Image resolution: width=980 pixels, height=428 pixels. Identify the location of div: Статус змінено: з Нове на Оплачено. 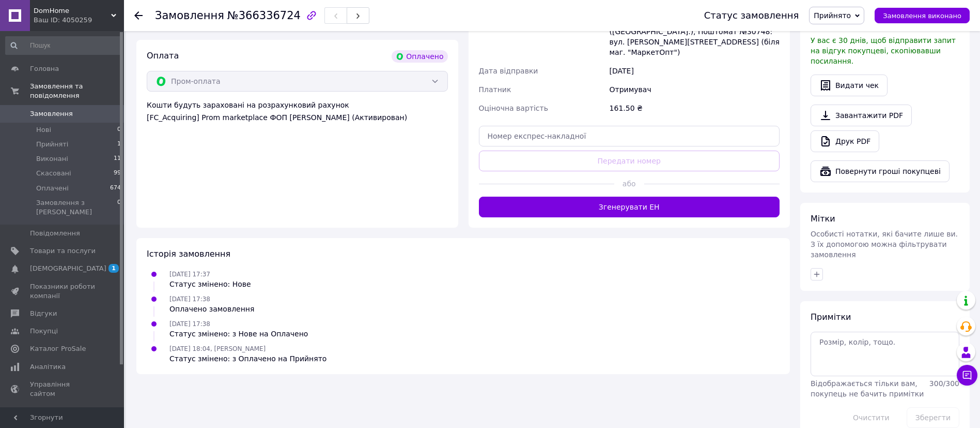
(239, 333).